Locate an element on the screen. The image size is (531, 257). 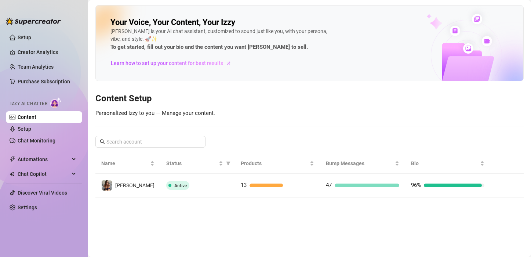
span: Active is located at coordinates (181, 185).